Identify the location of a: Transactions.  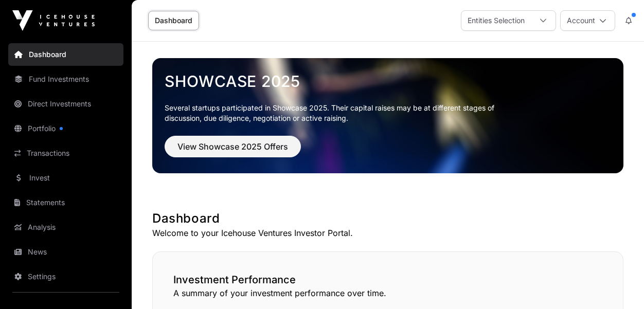
(66, 153).